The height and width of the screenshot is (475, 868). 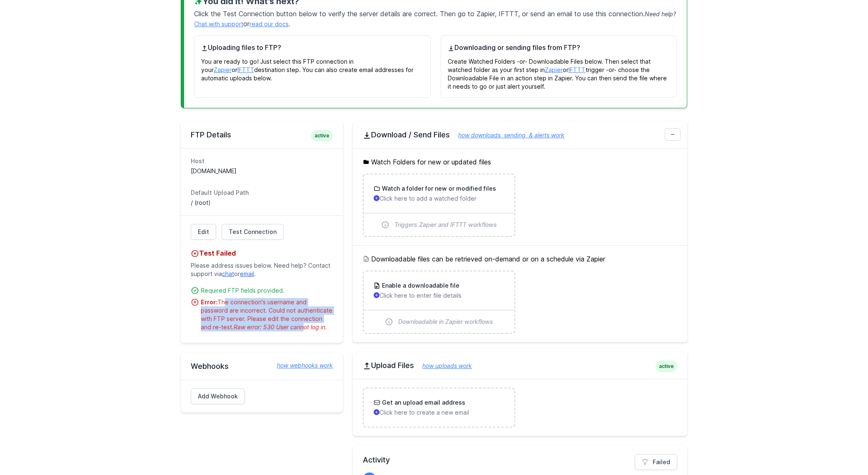 What do you see at coordinates (422, 402) in the screenshot?
I see `h3: Get an upload email address` at bounding box center [422, 402].